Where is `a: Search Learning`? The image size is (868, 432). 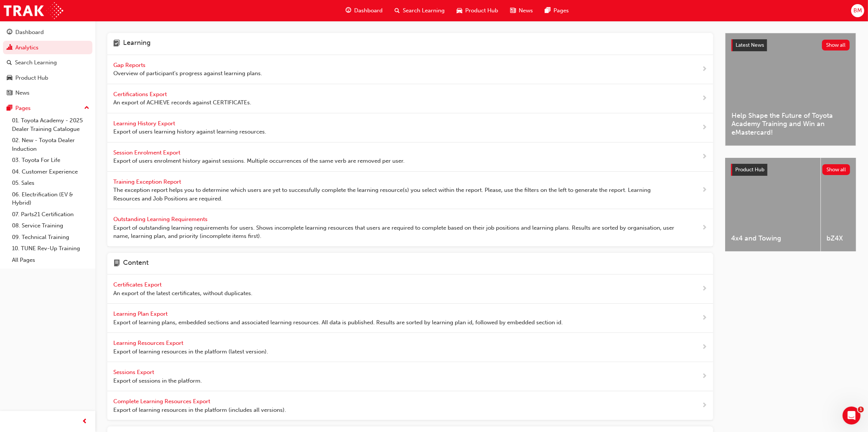
a: Search Learning is located at coordinates (47, 63).